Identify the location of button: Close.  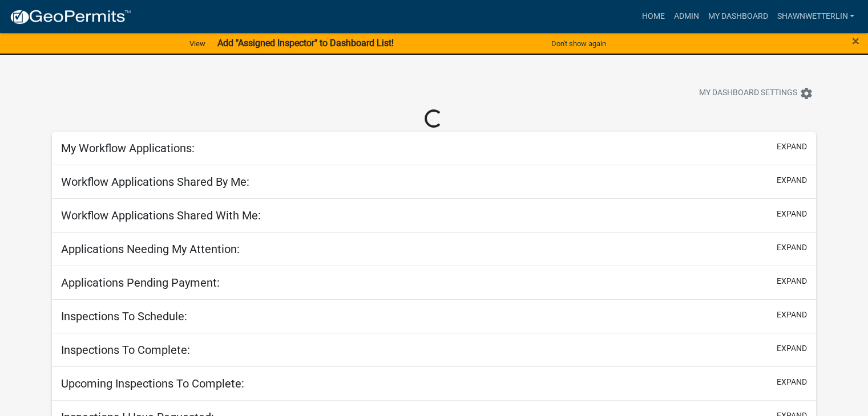
(855, 41).